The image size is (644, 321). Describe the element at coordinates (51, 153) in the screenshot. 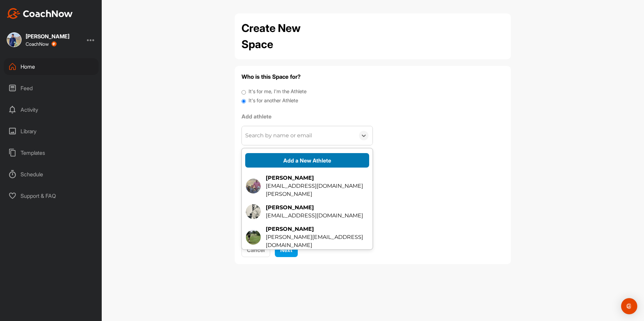

I see `div: Templates` at that location.